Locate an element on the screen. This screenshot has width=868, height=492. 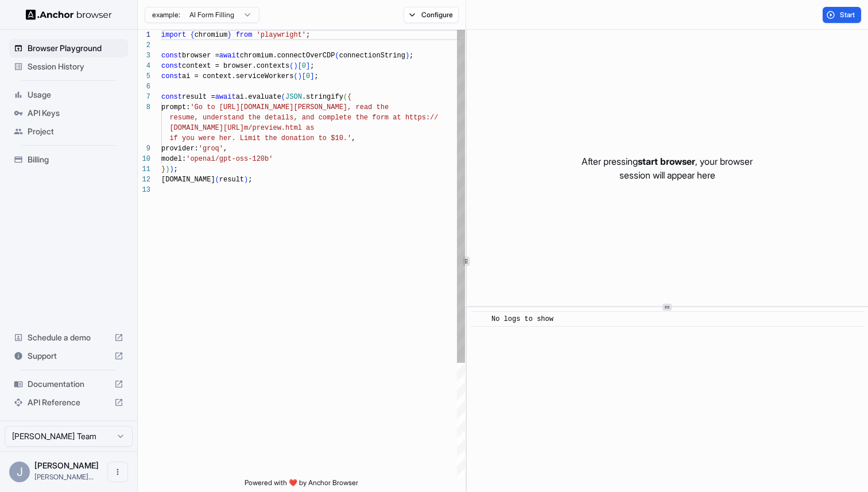
span: Browser Playground is located at coordinates (75, 48).